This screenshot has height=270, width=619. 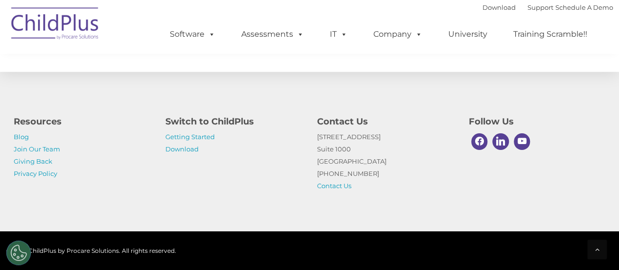 What do you see at coordinates (234, 121) in the screenshot?
I see `h4: Switch to ChildPlus` at bounding box center [234, 121].